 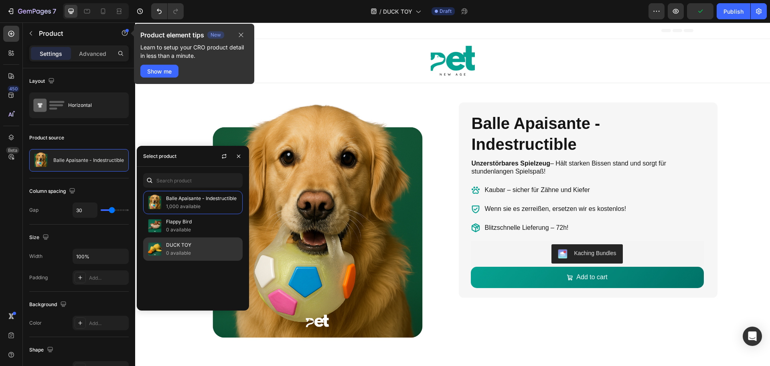 I want to click on span: DUCK TOY, so click(x=398, y=11).